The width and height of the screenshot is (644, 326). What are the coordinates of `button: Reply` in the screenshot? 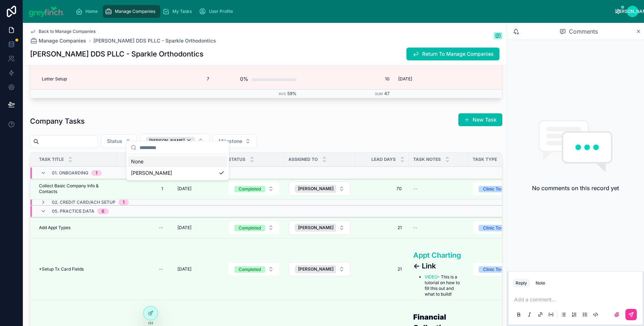 It's located at (521, 283).